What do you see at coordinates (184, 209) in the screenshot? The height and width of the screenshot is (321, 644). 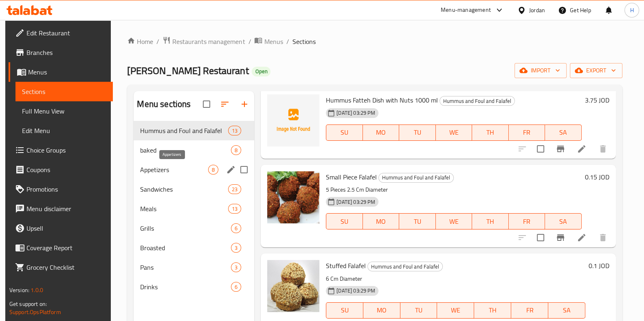 I see `div: Meals` at bounding box center [184, 209].